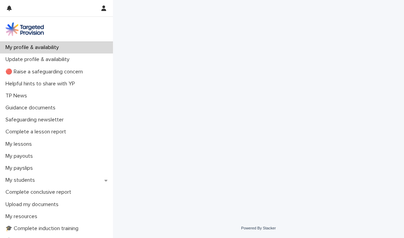  Describe the element at coordinates (40, 192) in the screenshot. I see `p: Complete conclusive report` at that location.